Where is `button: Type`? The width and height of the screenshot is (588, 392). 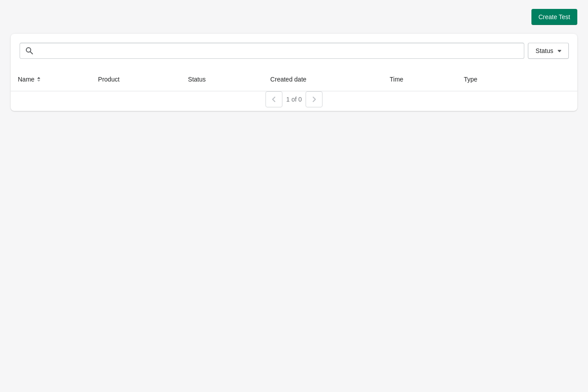
button: Type is located at coordinates (475, 79).